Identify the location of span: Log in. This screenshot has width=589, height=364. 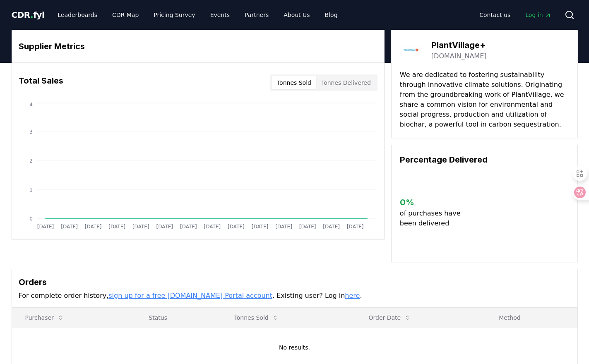
(538, 15).